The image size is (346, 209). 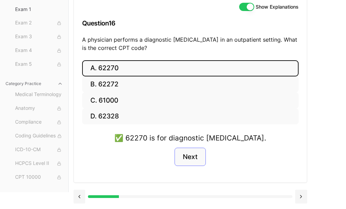 I want to click on span: Exam 1, so click(x=39, y=9).